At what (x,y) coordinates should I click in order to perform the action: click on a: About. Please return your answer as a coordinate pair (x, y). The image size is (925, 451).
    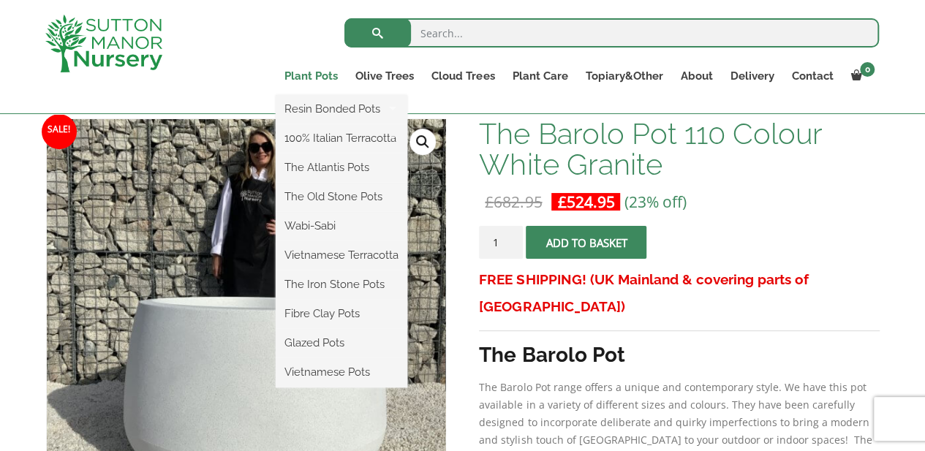
    Looking at the image, I should click on (696, 76).